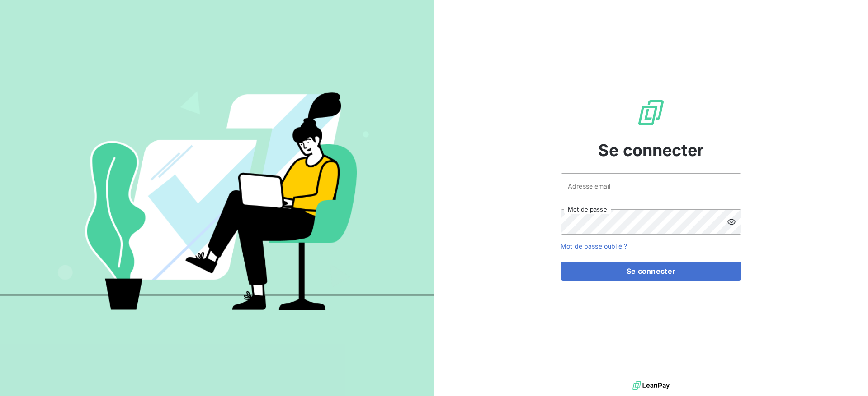 This screenshot has height=396, width=868. Describe the element at coordinates (593, 246) in the screenshot. I see `a: Mot de passe oublié ?` at that location.